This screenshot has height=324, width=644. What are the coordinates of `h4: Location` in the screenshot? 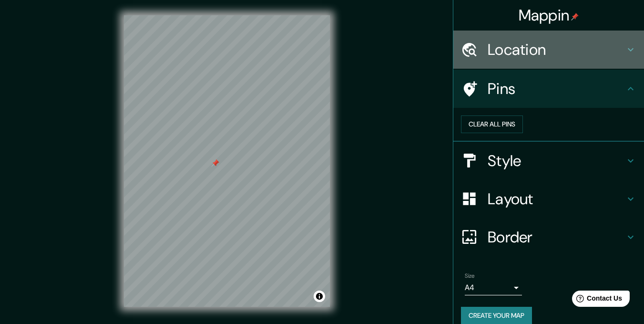 It's located at (556, 50).